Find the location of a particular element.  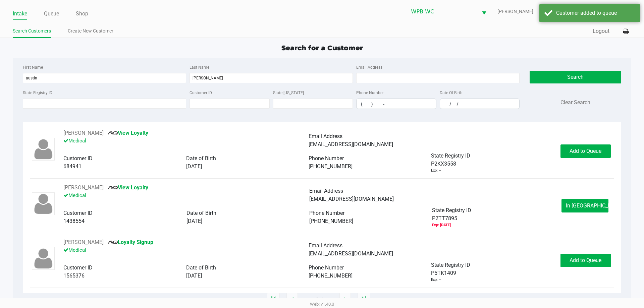

app-submit-button: Next is located at coordinates (345, 300).